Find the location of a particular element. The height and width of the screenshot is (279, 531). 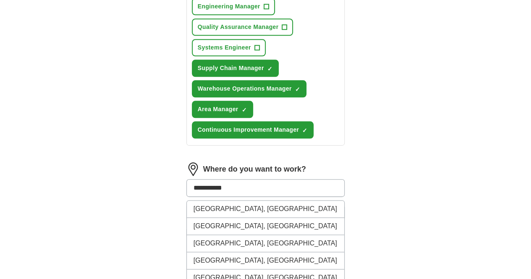

span: Continuous Improvement Manager is located at coordinates (248, 130).